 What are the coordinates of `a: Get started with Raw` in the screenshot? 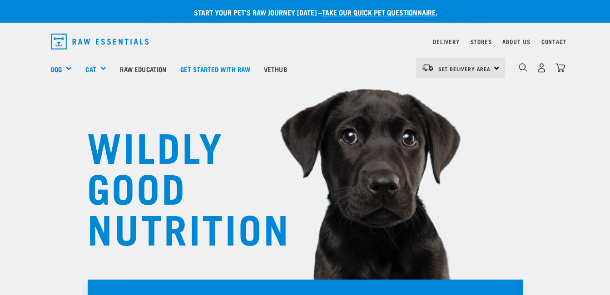 It's located at (215, 69).